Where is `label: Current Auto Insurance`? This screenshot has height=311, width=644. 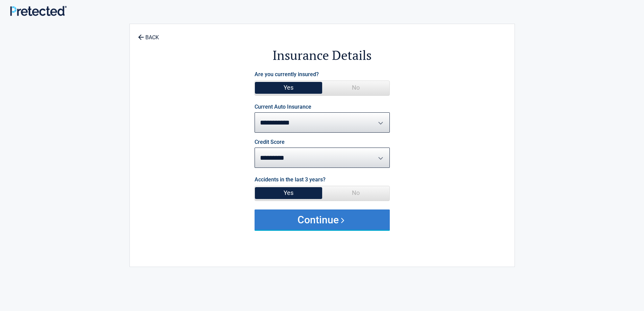 label: Current Auto Insurance is located at coordinates (283, 107).